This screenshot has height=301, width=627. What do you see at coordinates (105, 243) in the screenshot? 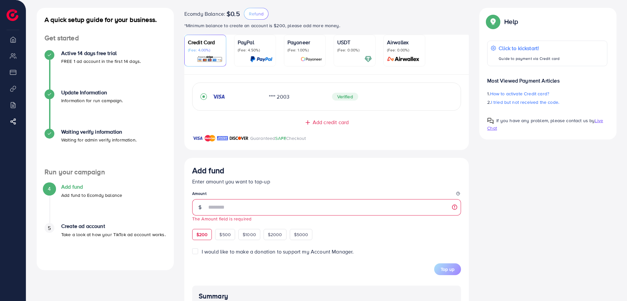
I see `li: Create ad account` at bounding box center [105, 243].